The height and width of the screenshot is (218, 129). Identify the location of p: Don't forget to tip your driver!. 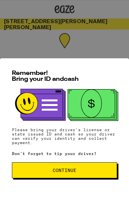
(65, 153).